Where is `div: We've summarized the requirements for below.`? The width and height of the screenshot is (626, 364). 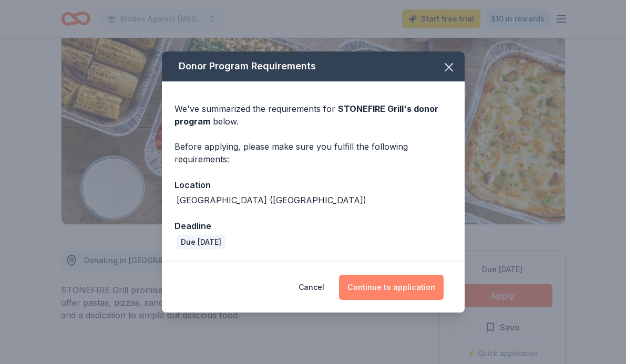 div: We've summarized the requirements for below. is located at coordinates (314, 115).